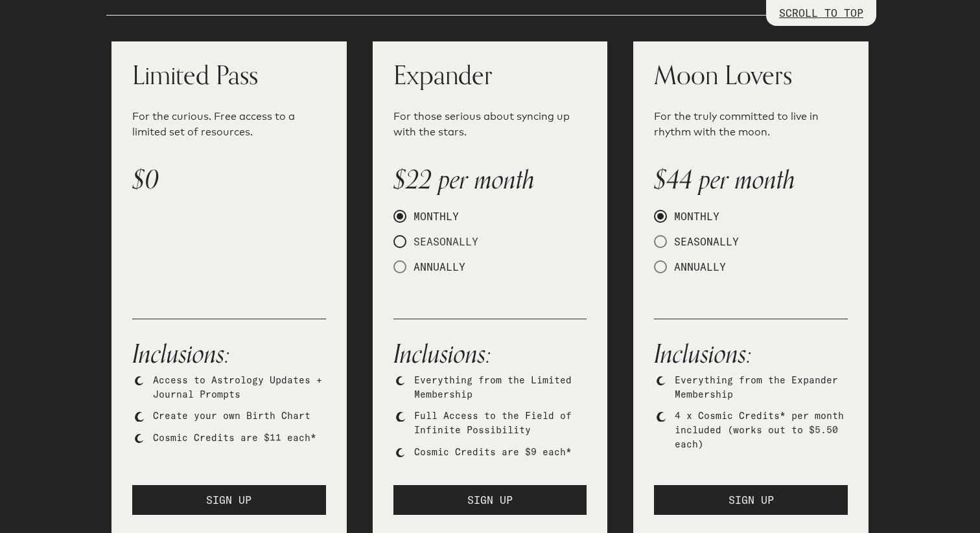 This screenshot has height=533, width=980. I want to click on li: Cosmic Credits are $11 each*, so click(240, 438).